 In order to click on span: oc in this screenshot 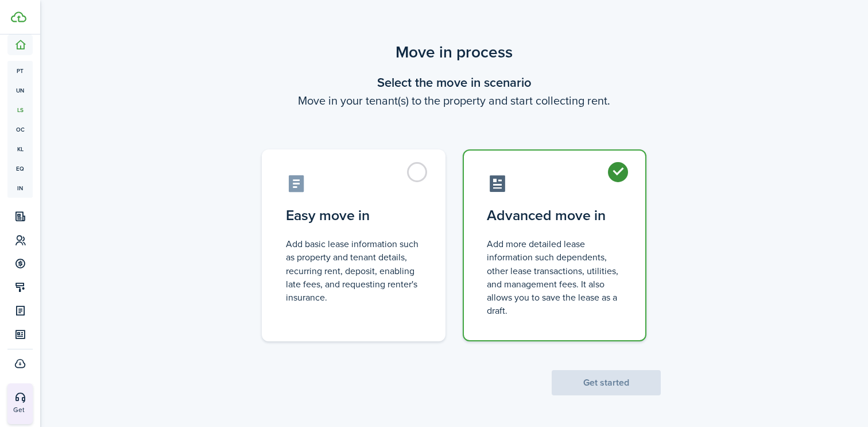, I will do `click(20, 129)`.